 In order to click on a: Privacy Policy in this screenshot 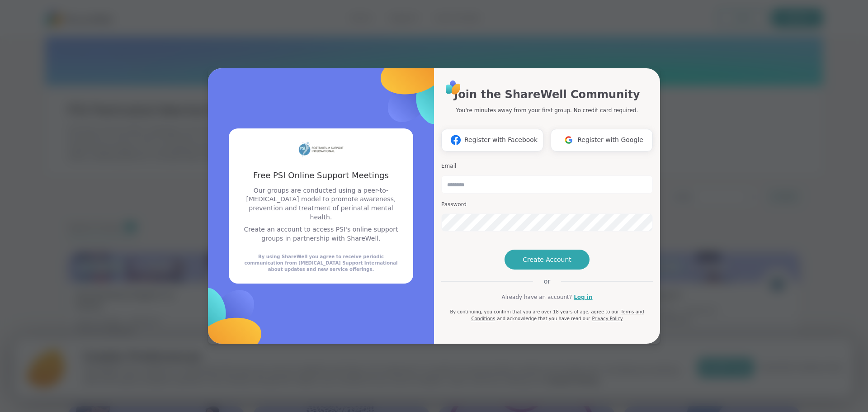, I will do `click(607, 319)`.